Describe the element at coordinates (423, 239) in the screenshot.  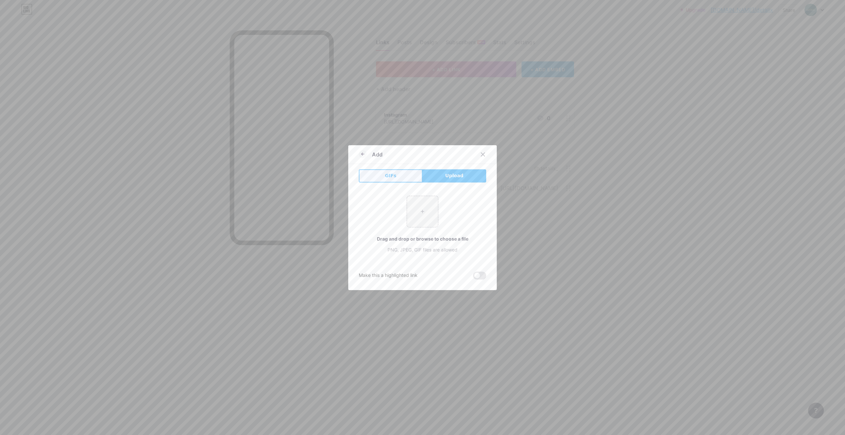
I see `div: Drag and drop or browse to choose a file` at that location.